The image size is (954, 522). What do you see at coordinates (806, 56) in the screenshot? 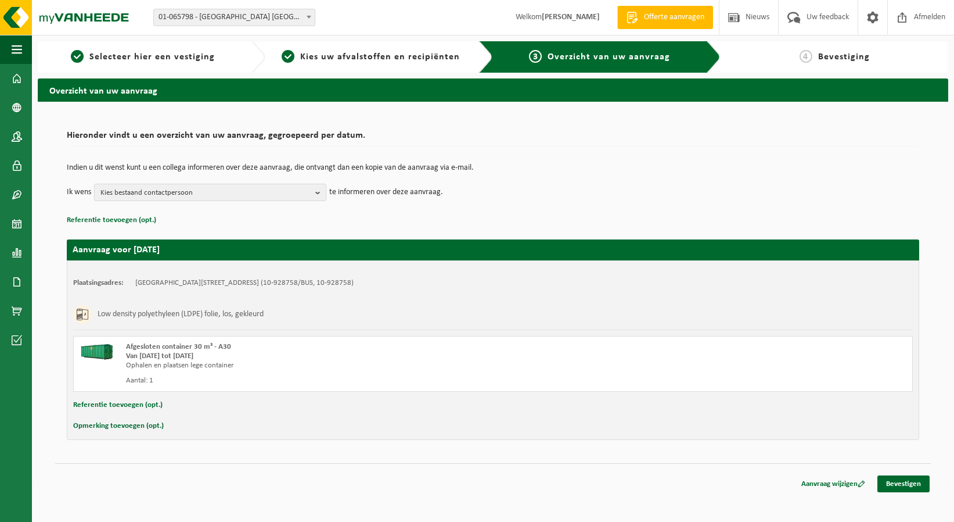
I see `span: 4` at bounding box center [806, 56].